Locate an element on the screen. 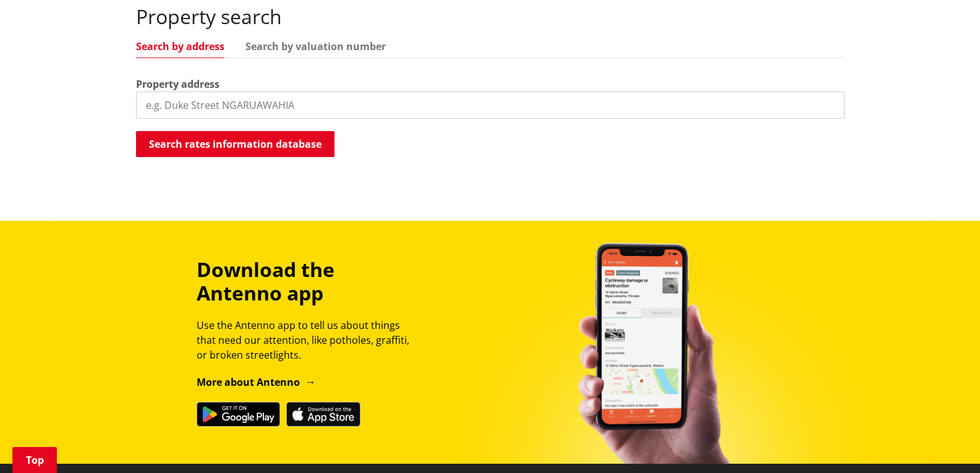 The image size is (980, 473). a: Search by valuation number is located at coordinates (316, 46).